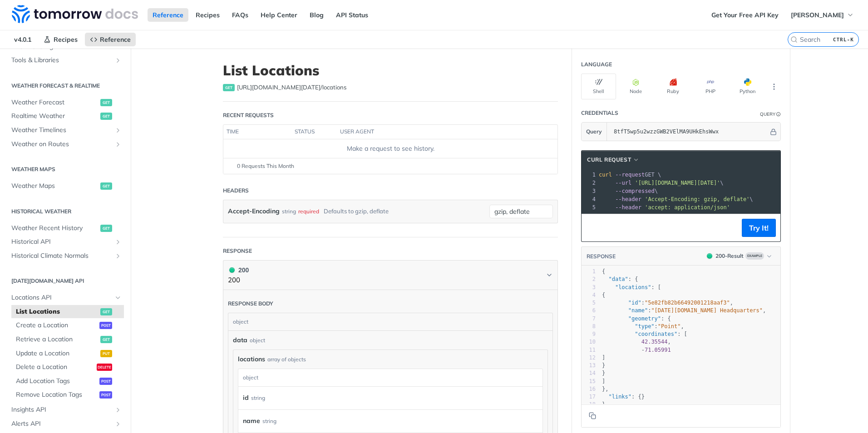 This screenshot has width=868, height=433. Describe the element at coordinates (623, 183) in the screenshot. I see `span: --url` at that location.